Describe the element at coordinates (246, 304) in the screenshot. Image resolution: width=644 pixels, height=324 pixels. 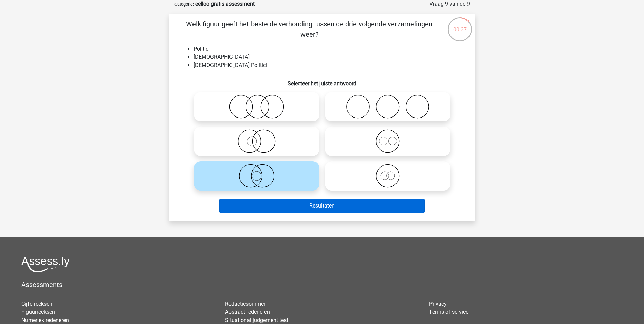
I see `a: Redactiesommen` at that location.